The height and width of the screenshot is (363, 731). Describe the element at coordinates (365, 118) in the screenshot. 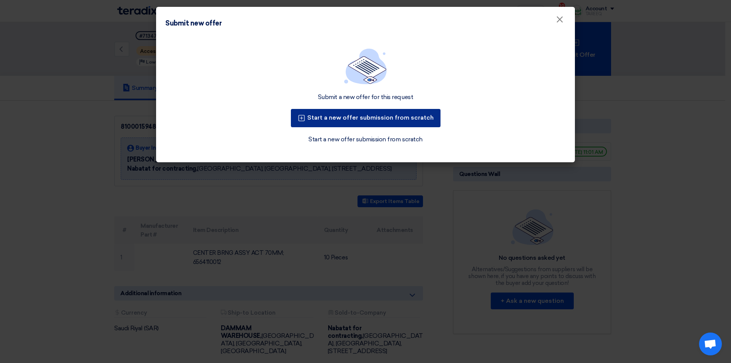

I see `button: Start a new offer submission from scratch` at that location.